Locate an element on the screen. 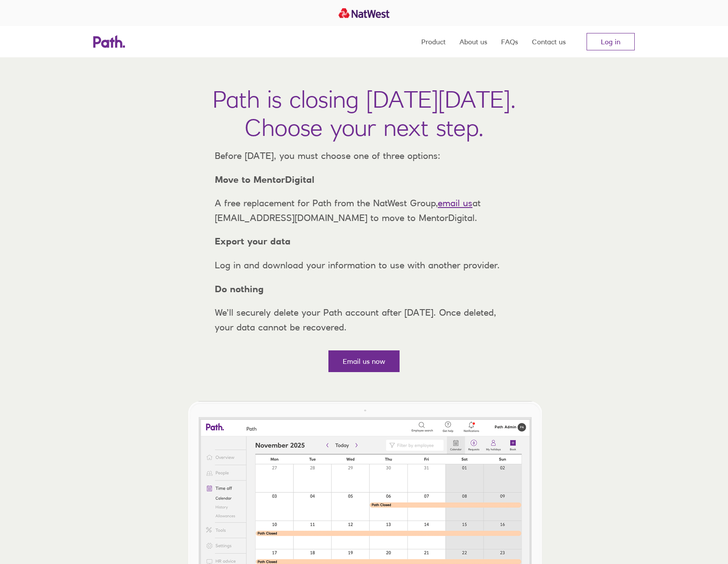 The image size is (728, 564). a: Log in is located at coordinates (610, 42).